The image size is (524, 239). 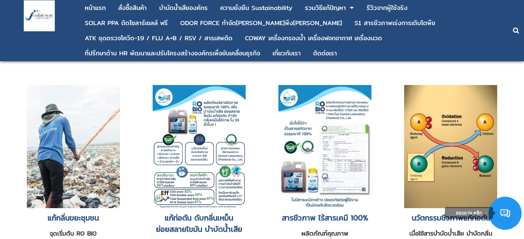 I want to click on div: สั่งซื้อสินค้า, so click(x=132, y=8).